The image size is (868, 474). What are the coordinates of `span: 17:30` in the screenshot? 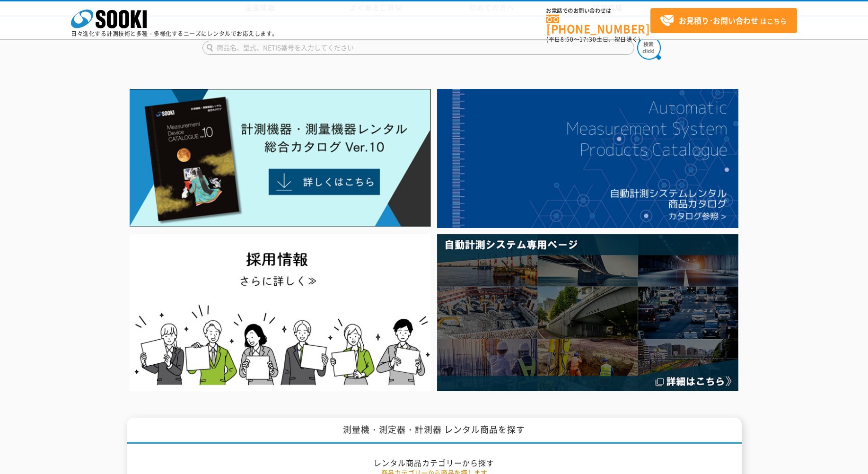 It's located at (588, 39).